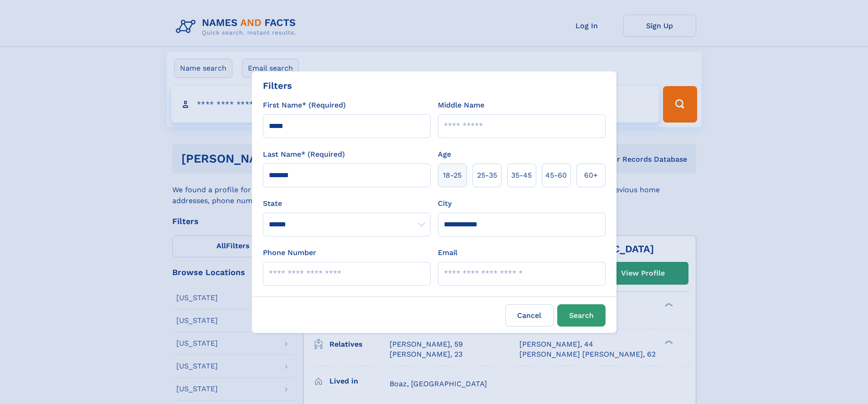  I want to click on div: Filters, so click(277, 86).